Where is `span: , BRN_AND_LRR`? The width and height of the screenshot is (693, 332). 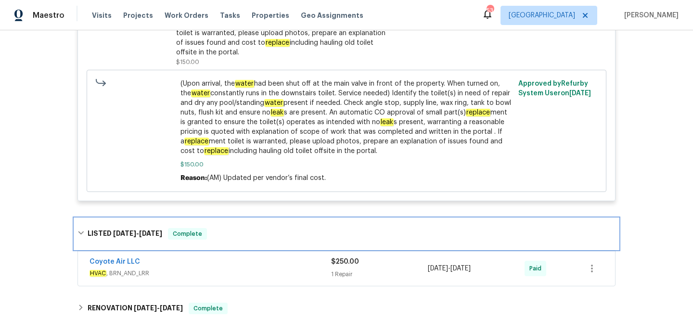 span: , BRN_AND_LRR is located at coordinates (210, 273).